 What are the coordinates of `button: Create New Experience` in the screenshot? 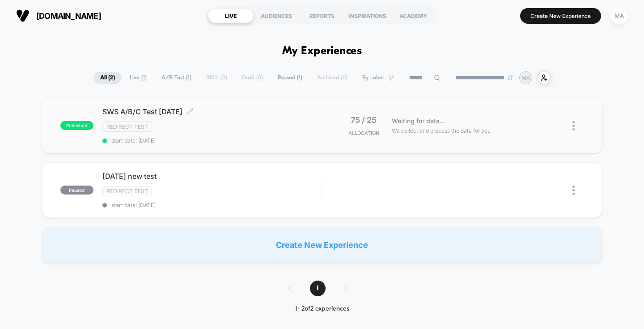 It's located at (560, 16).